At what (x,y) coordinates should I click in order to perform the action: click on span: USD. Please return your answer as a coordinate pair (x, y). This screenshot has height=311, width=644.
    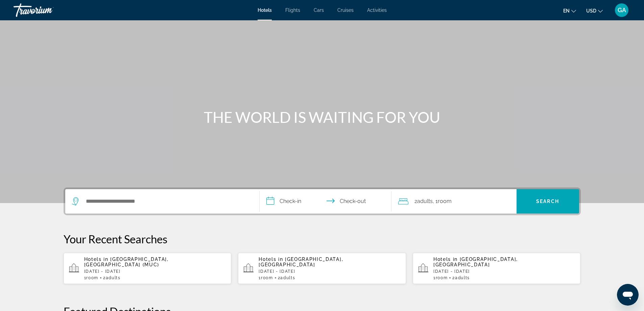
    Looking at the image, I should click on (591, 11).